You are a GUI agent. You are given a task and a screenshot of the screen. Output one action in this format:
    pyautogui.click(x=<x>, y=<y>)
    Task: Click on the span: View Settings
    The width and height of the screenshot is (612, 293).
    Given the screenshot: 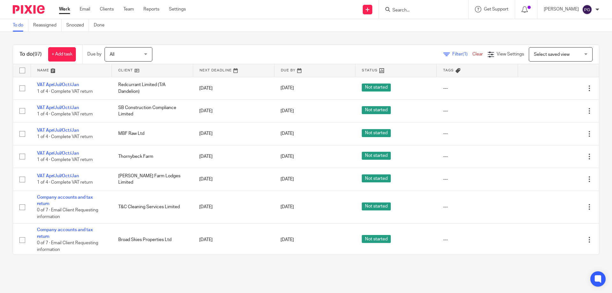 What is the action you would take?
    pyautogui.click(x=511, y=54)
    